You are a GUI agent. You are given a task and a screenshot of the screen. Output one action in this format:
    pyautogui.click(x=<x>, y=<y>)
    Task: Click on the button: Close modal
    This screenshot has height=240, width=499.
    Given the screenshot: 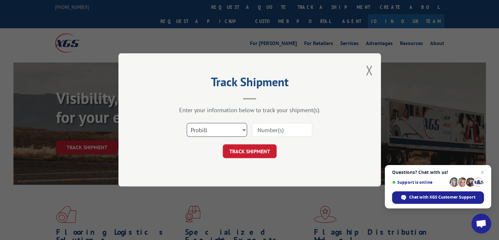 What is the action you would take?
    pyautogui.click(x=369, y=70)
    